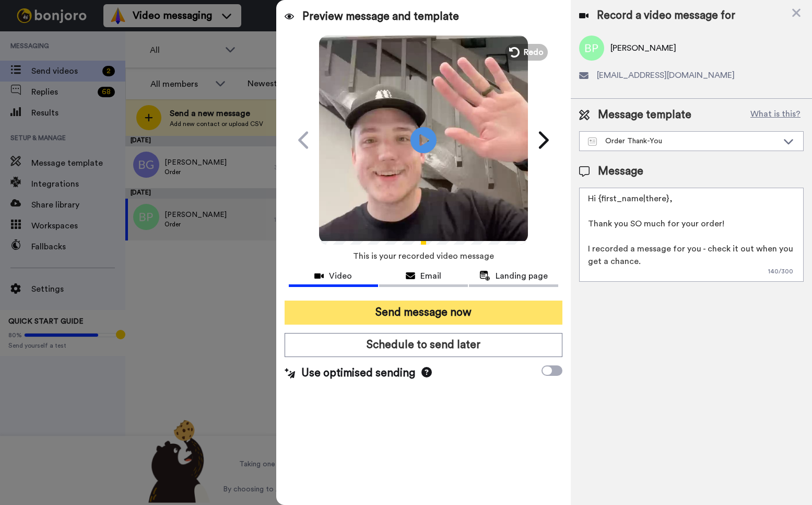 The height and width of the screenshot is (505, 812). Describe the element at coordinates (358, 373) in the screenshot. I see `span: Use optimised sending` at that location.